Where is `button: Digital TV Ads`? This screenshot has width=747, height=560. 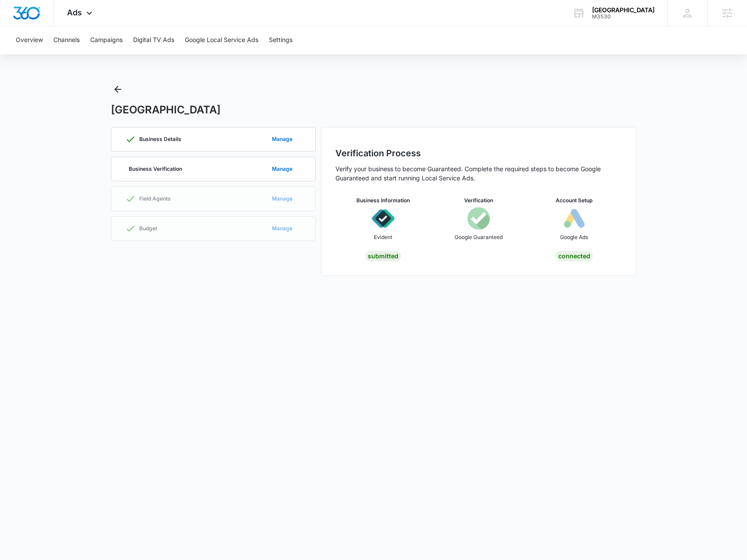 button: Digital TV Ads is located at coordinates (153, 40).